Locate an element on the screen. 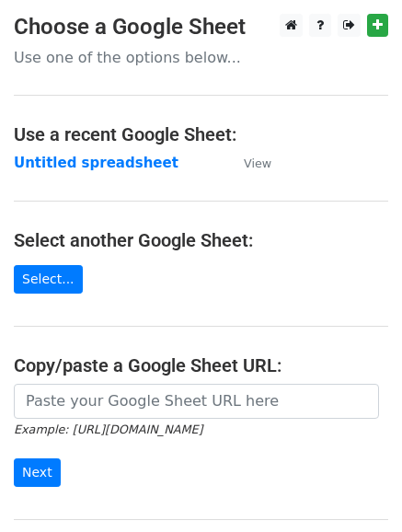  strong: Untitled spreadsheet is located at coordinates (96, 163).